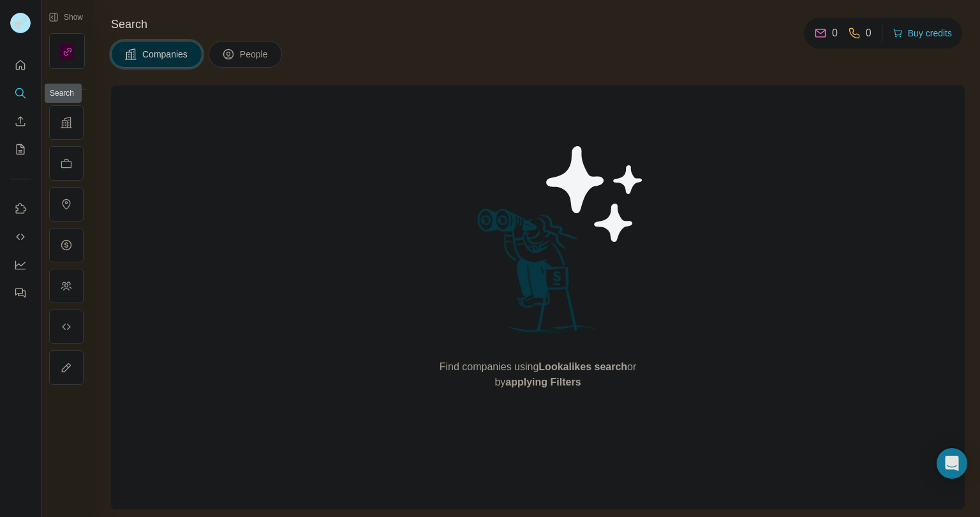 The width and height of the screenshot is (980, 517). I want to click on button: My lists, so click(20, 149).